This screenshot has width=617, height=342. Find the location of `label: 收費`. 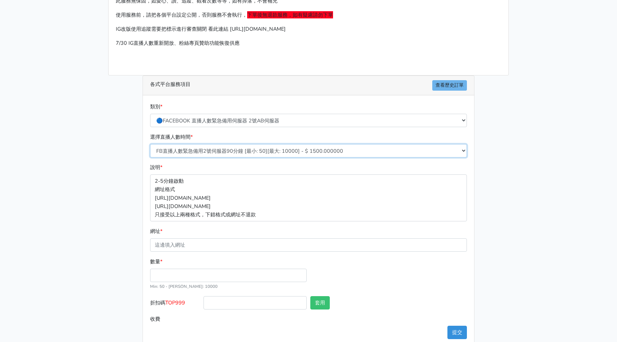

label: 收費 is located at coordinates (175, 319).